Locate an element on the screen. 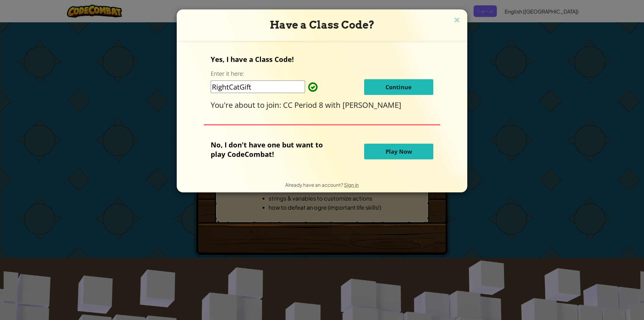 Image resolution: width=644 pixels, height=320 pixels. span: Sign in is located at coordinates (351, 184).